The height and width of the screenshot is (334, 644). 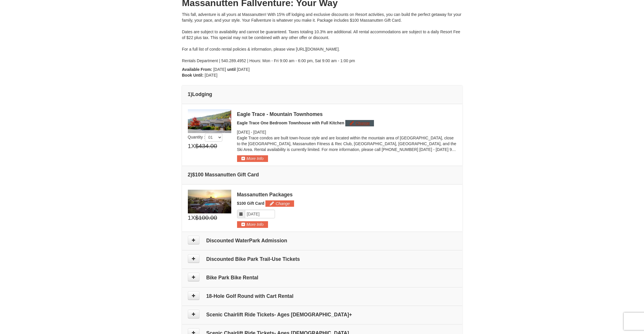 I want to click on h4: Discounted WaterPark Admission, so click(x=322, y=241).